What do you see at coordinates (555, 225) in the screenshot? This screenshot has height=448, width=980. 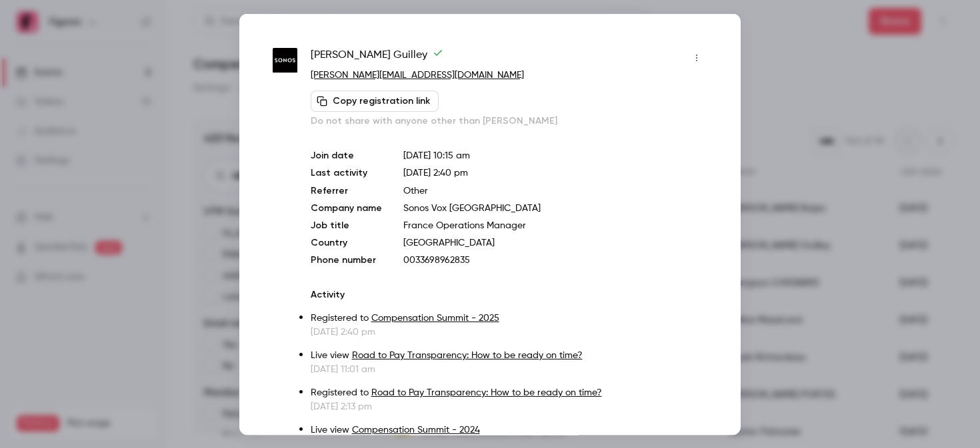 I see `p: France Operations Manager` at bounding box center [555, 225].